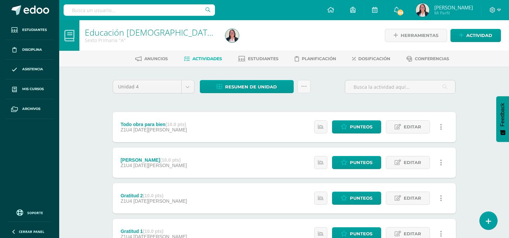 The width and height of the screenshot is (509, 238). What do you see at coordinates (32, 50) in the screenshot?
I see `span: Disciplina` at bounding box center [32, 50].